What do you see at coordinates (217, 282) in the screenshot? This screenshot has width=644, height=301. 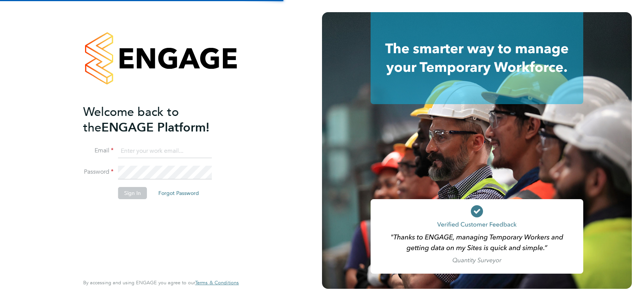 I see `span: Terms & Conditions` at bounding box center [217, 282].